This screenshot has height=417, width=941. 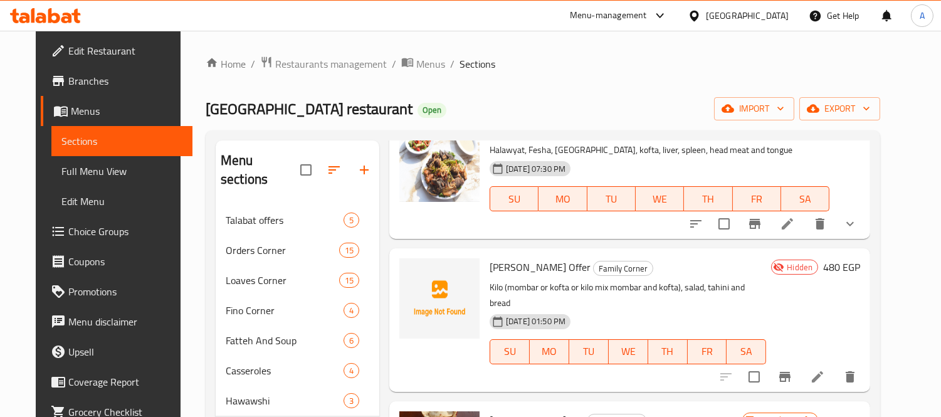 What do you see at coordinates (125, 262) in the screenshot?
I see `span: Coupons` at bounding box center [125, 262].